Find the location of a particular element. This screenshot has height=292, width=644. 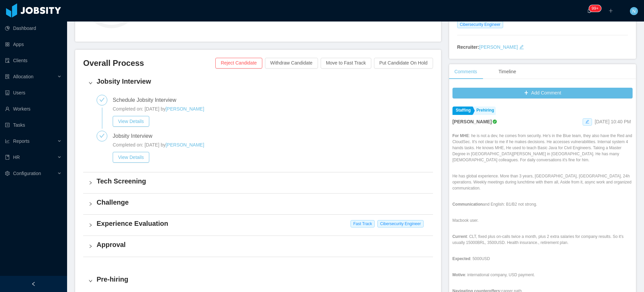

div: icon: rightTech Screening is located at coordinates (258, 183).